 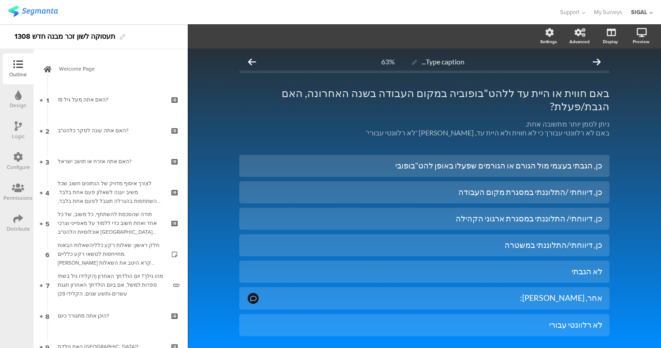 I want to click on div: Advanced, so click(x=579, y=41).